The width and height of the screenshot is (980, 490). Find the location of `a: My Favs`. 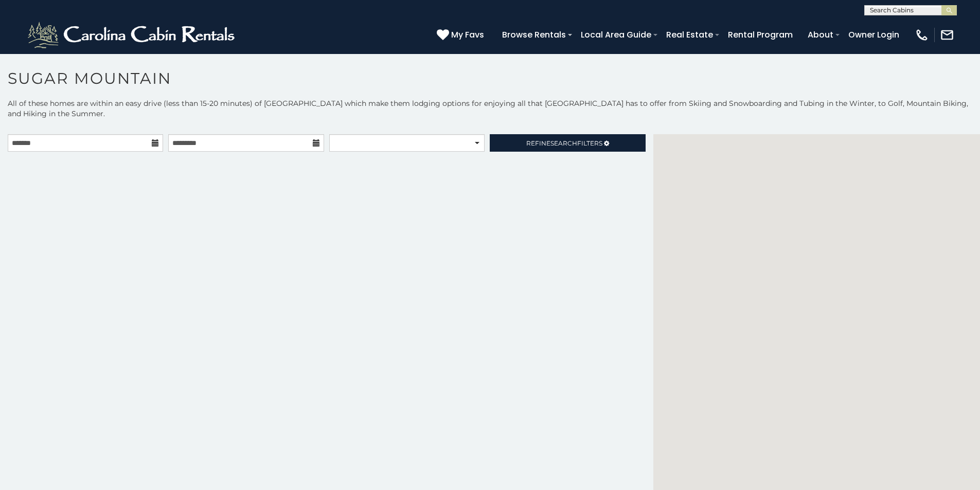

a: My Favs is located at coordinates (461, 35).